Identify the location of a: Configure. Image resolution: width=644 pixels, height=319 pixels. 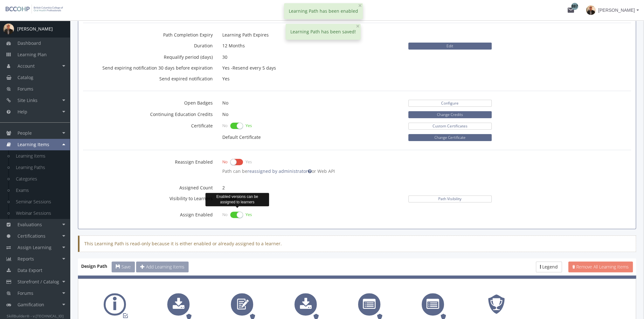
(450, 103).